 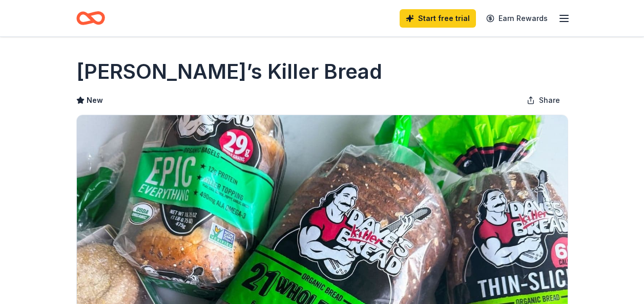 I want to click on a: Home, so click(x=90, y=18).